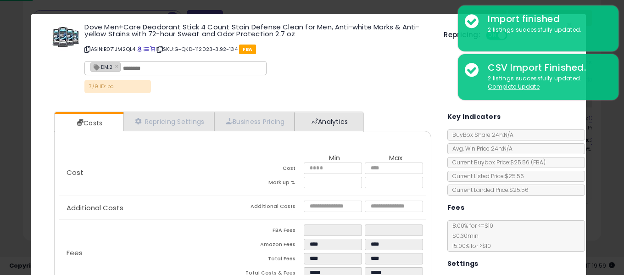 This screenshot has width=624, height=275. I want to click on td: FBA Fees, so click(273, 231).